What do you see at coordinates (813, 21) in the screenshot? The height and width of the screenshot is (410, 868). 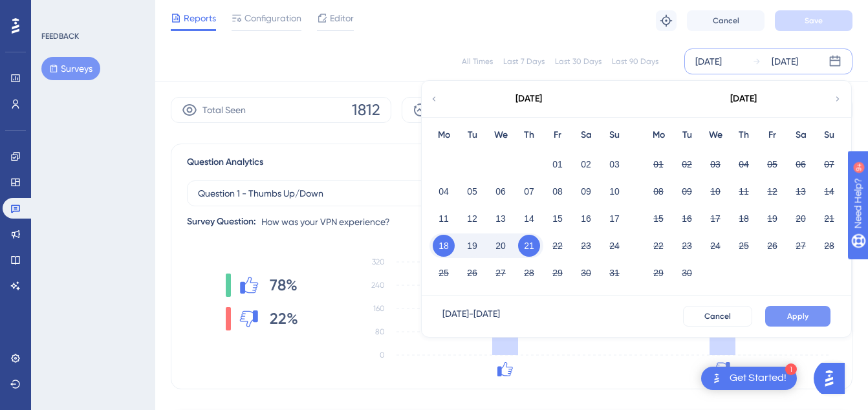 I see `button: Save` at bounding box center [813, 21].